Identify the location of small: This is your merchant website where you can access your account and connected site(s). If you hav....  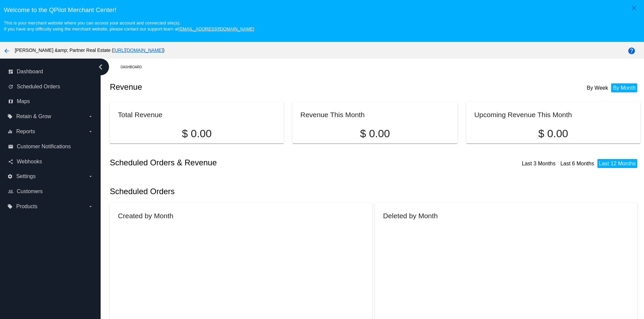
(129, 26).